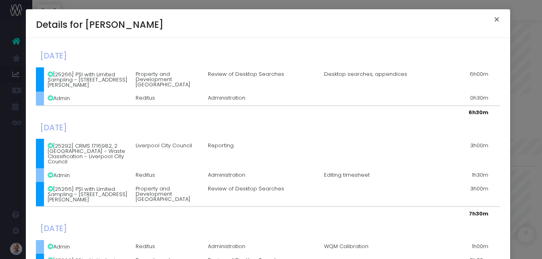 This screenshot has width=542, height=259. I want to click on td: WQM Calibration, so click(390, 247).